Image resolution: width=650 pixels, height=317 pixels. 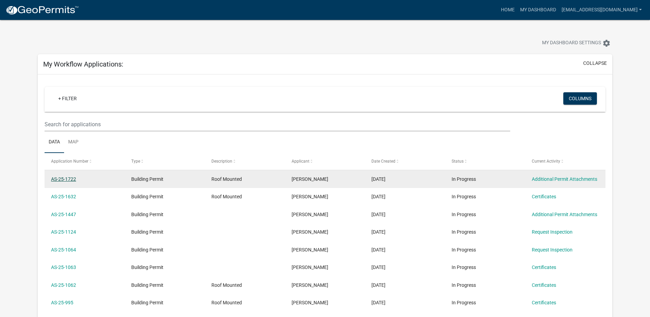 I want to click on a: AS-25-1062, so click(x=63, y=285).